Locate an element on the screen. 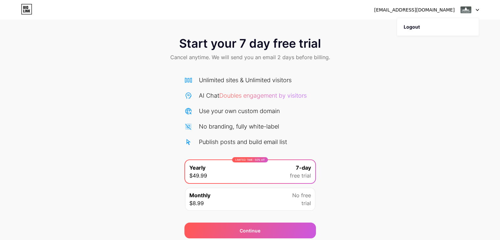 Image resolution: width=500 pixels, height=240 pixels. li: Logout is located at coordinates (438, 27).